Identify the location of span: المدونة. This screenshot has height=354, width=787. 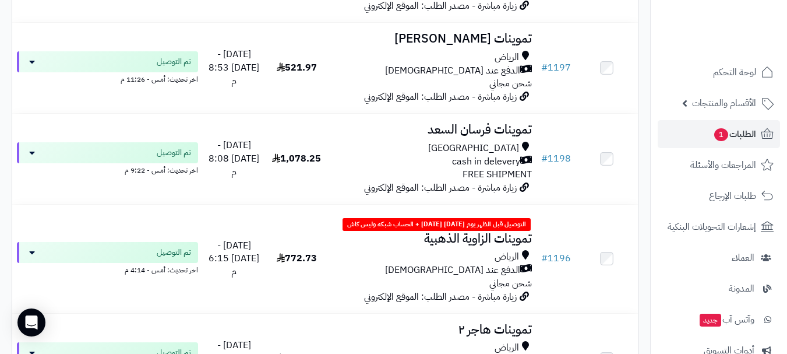
(742, 288).